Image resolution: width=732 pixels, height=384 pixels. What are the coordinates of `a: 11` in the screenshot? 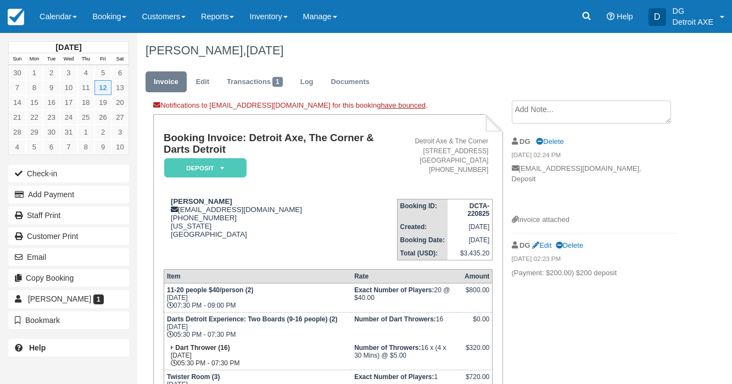 It's located at (86, 87).